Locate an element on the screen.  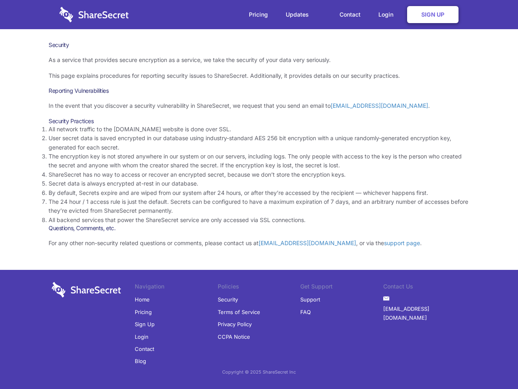
a: Home is located at coordinates (142, 299).